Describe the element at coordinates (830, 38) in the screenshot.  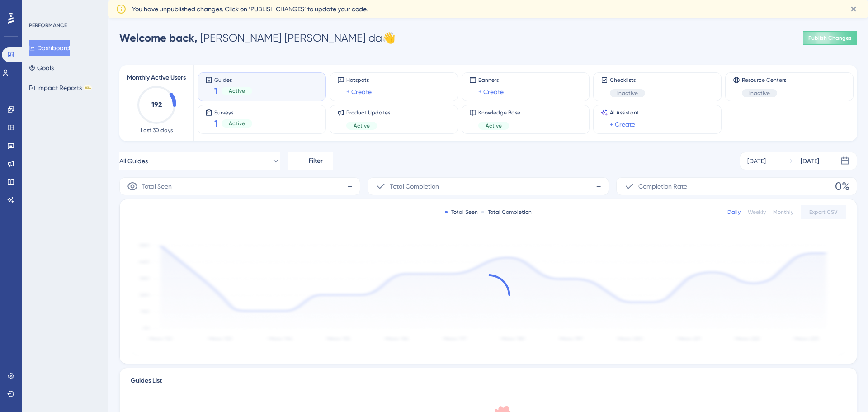
I see `span: Publish Changes` at that location.